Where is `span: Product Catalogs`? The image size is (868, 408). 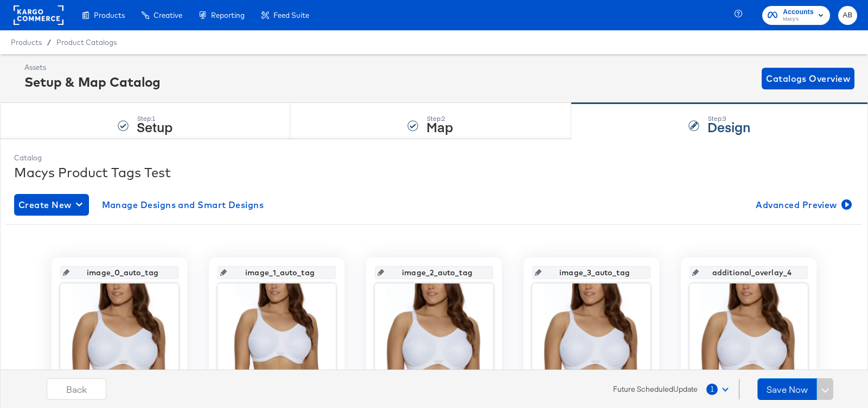 span: Product Catalogs is located at coordinates (86, 42).